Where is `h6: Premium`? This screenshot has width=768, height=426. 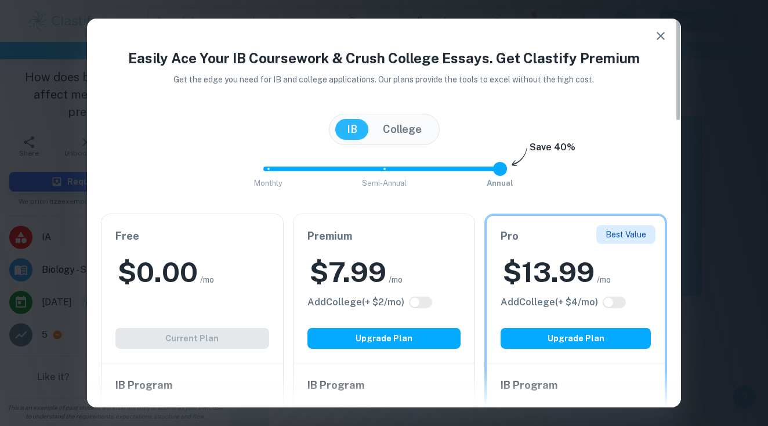 h6: Premium is located at coordinates (384, 236).